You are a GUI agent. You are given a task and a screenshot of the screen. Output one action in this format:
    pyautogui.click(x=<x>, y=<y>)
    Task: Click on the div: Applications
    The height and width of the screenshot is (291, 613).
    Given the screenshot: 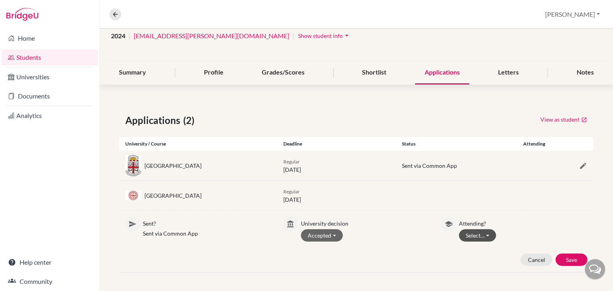 What is the action you would take?
    pyautogui.click(x=442, y=73)
    